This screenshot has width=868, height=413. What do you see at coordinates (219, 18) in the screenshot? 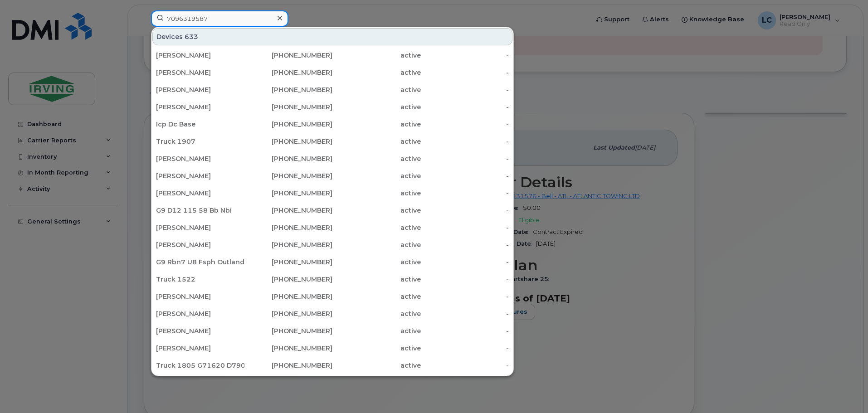
I see `input: Find something...` at bounding box center [219, 18].